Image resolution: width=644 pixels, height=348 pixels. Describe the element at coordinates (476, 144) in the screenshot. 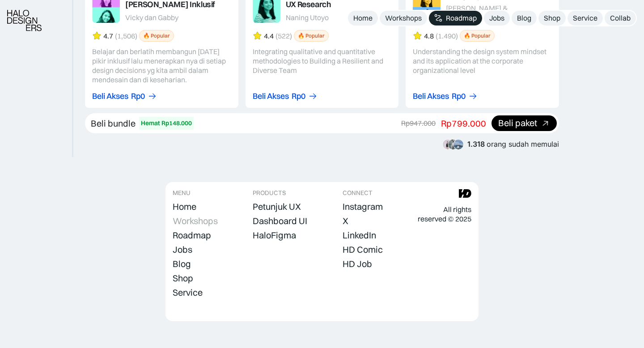

I see `span: 1.318` at that location.